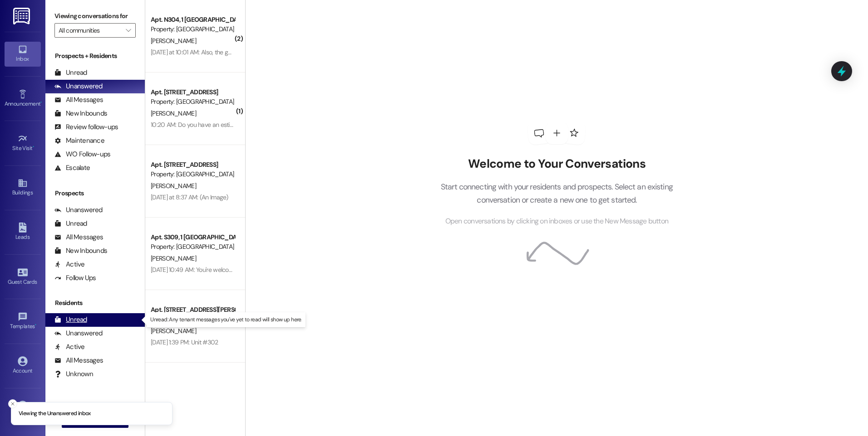  What do you see at coordinates (75, 278) in the screenshot?
I see `div: Follow Ups` at bounding box center [75, 278].